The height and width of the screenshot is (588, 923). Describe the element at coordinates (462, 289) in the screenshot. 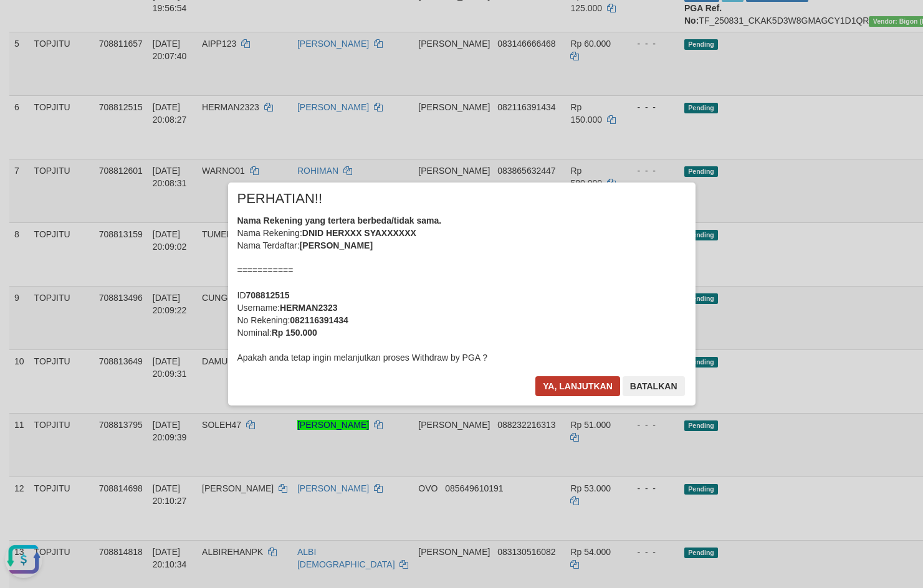

I see `div: Nama Rekening: Nama Terdaftar: =========== ID Username: No Rekening: Nominal: Apakah anda tetap i...` at that location.